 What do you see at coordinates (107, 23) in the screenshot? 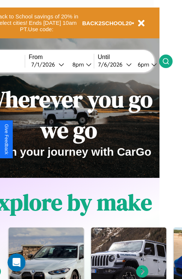
I see `b: BACK2SCHOOL20` at bounding box center [107, 23].